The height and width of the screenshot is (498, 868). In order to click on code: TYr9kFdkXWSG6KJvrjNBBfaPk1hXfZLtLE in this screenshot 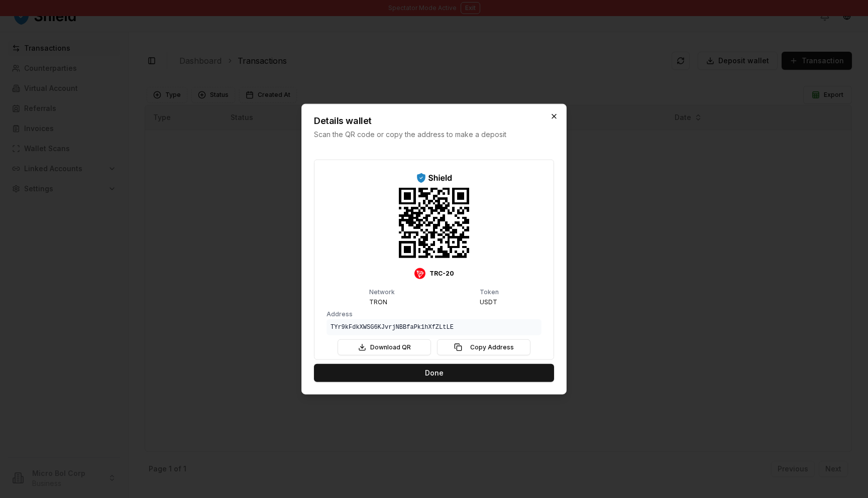, I will do `click(434, 326)`.